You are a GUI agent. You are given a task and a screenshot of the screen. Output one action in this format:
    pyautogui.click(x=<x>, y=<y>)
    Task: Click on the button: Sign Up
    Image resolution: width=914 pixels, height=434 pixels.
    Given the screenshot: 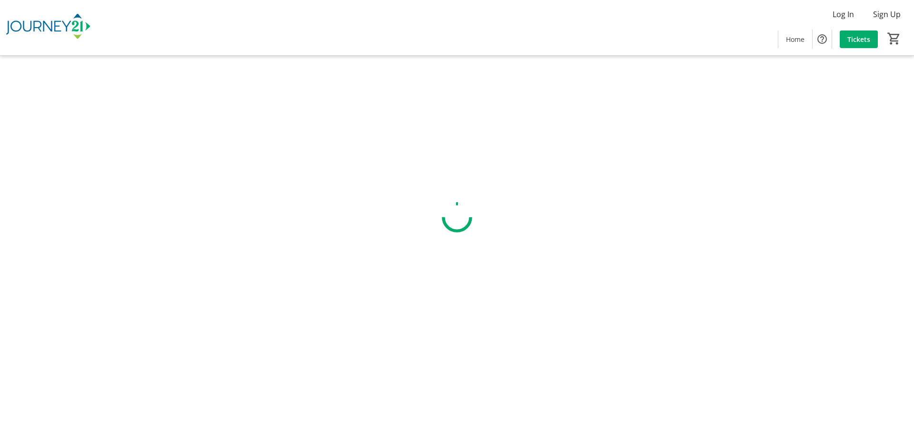 What is the action you would take?
    pyautogui.click(x=887, y=14)
    